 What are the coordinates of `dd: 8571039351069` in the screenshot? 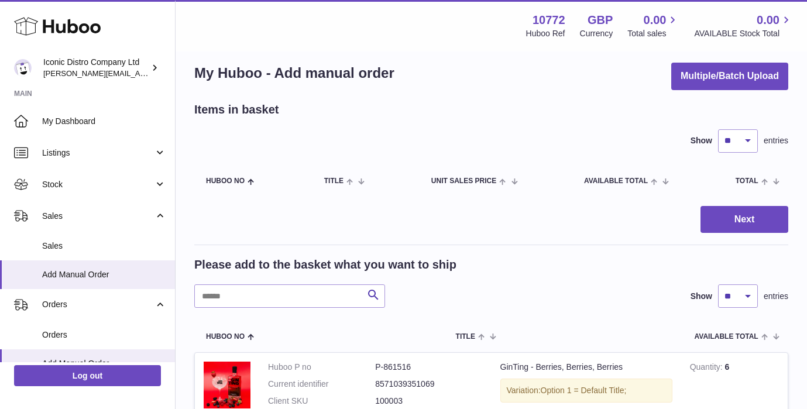 It's located at (429, 384).